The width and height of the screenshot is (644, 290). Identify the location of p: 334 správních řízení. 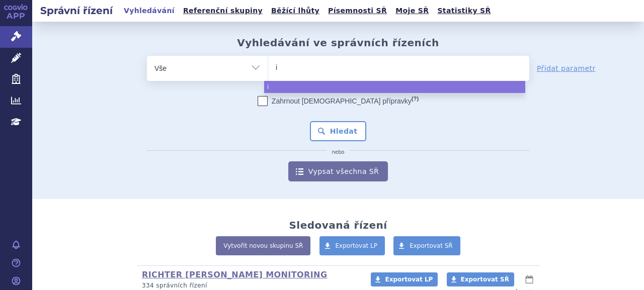
(249, 286).